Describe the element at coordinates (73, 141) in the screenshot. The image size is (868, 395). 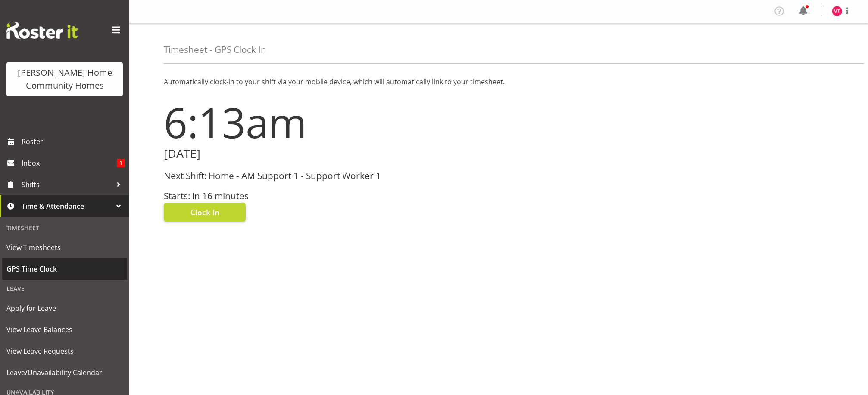
I see `span: Roster` at that location.